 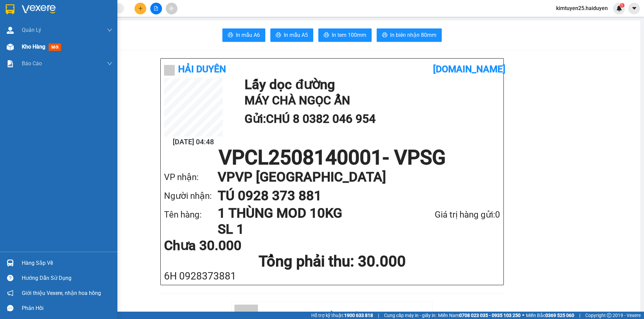 What do you see at coordinates (410, 315) in the screenshot?
I see `span: Cung cấp máy in - giấy in:` at bounding box center [410, 315].